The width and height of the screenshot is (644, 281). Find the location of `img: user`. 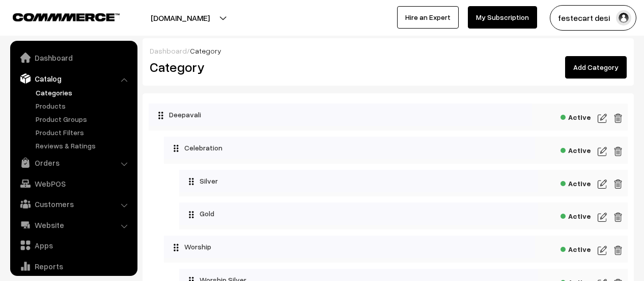

img: user is located at coordinates (624, 18).